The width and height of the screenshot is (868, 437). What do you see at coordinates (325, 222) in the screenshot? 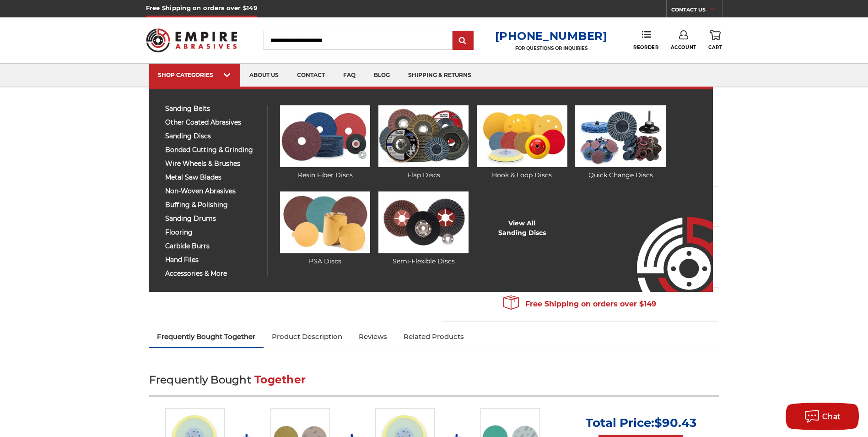
I see `img: PSA Discs` at bounding box center [325, 222].